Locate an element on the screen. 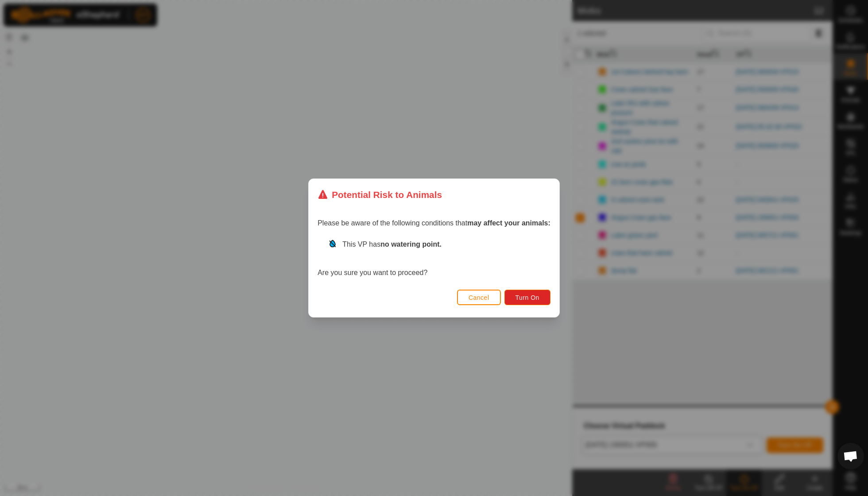 This screenshot has height=496, width=868. span: Please be aware of the following conditions that is located at coordinates (434, 223).